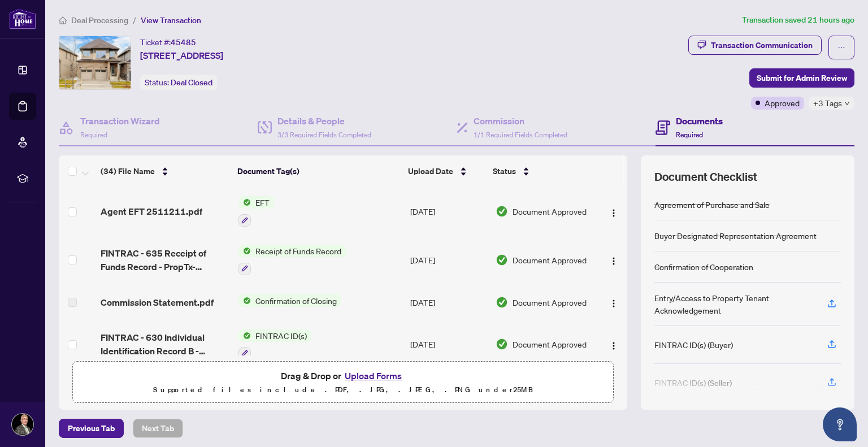 The width and height of the screenshot is (868, 447). Describe the element at coordinates (128, 171) in the screenshot. I see `span: (34) File Name` at that location.